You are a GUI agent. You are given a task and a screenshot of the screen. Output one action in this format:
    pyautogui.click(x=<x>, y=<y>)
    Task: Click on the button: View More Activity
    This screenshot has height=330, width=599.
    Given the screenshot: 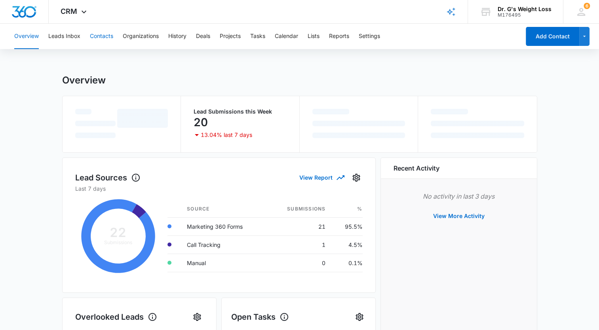 What is the action you would take?
    pyautogui.click(x=459, y=216)
    